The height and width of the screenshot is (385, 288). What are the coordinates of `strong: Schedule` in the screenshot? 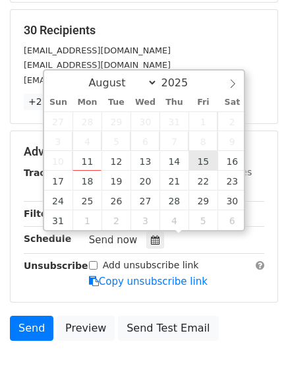 It's located at (48, 239).